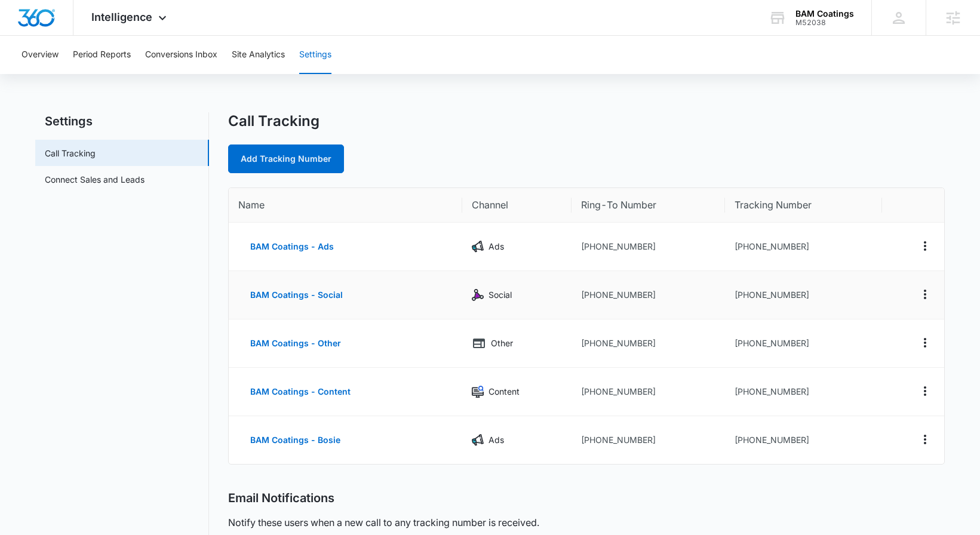  I want to click on button: Overview, so click(40, 55).